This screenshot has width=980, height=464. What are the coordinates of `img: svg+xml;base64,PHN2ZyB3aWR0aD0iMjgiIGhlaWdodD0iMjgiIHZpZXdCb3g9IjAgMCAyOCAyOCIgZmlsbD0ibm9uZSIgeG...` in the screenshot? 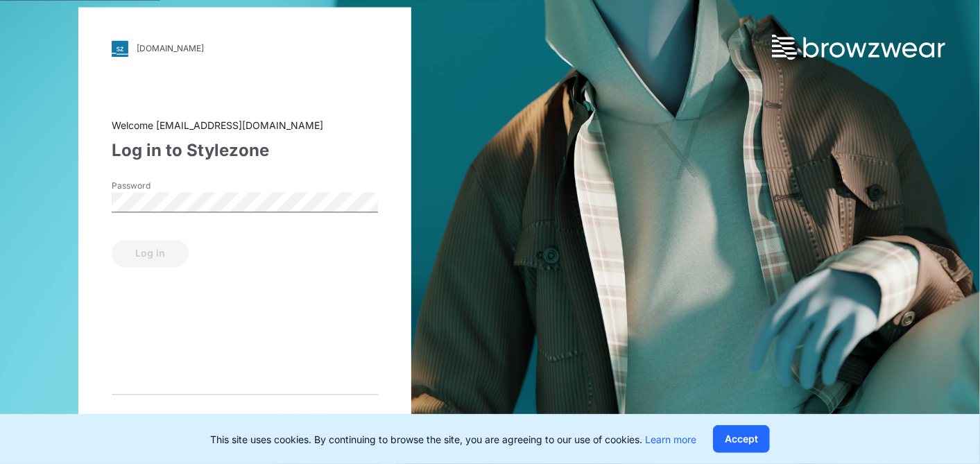 It's located at (120, 49).